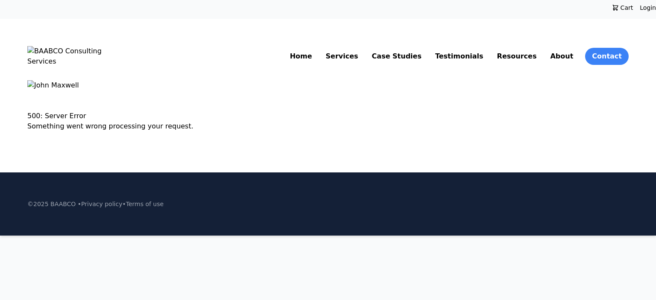  I want to click on a: Cart, so click(623, 8).